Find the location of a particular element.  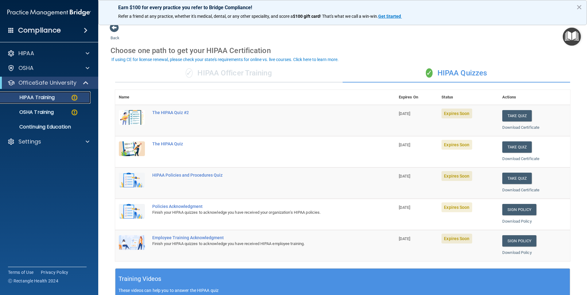

div: HIPAA Officer Training is located at coordinates (229, 73).